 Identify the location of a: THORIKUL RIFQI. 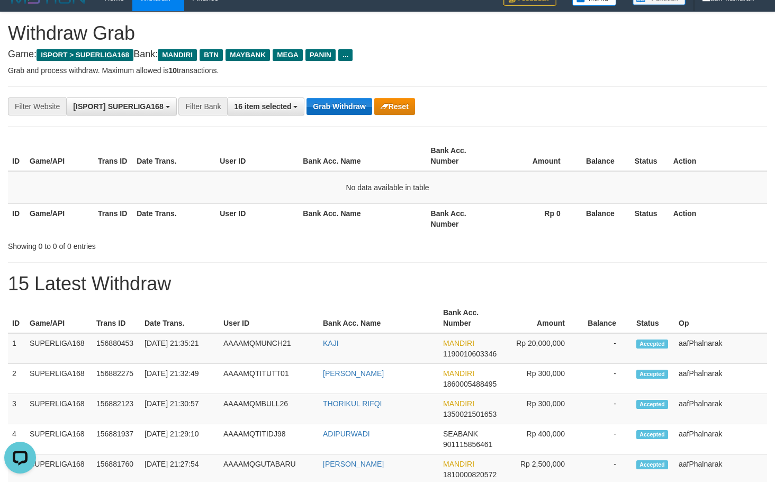
(352, 403).